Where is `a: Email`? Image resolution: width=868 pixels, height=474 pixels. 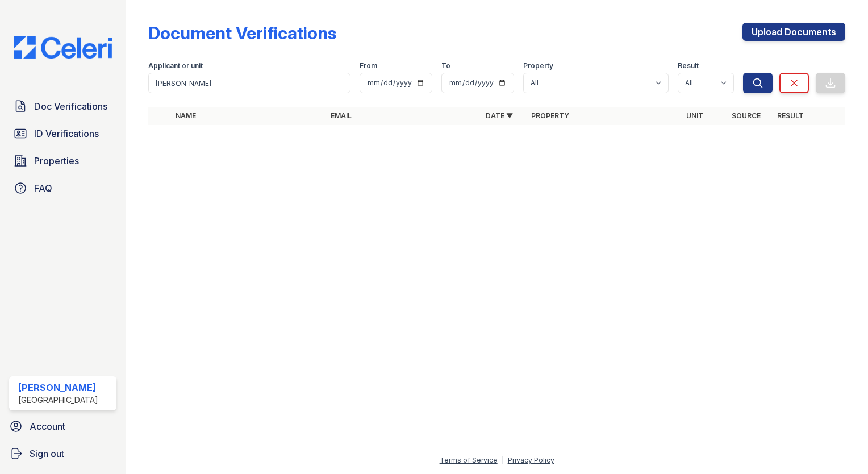 a: Email is located at coordinates (341, 115).